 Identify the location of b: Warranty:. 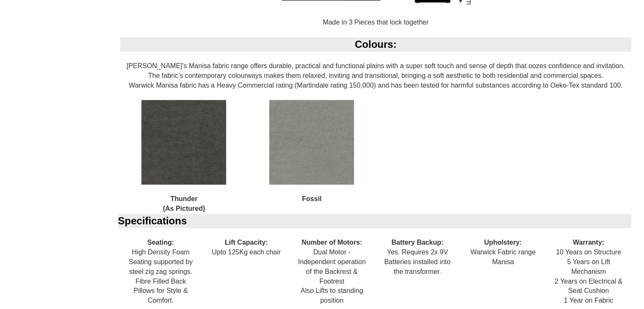
(589, 242).